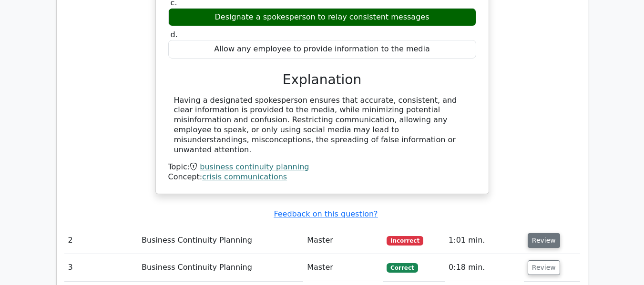  Describe the element at coordinates (322, 80) in the screenshot. I see `h3: Explanation` at that location.